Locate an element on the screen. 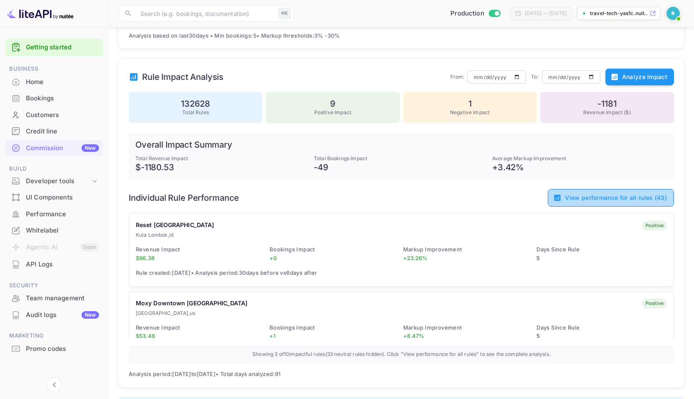 This screenshot has width=694, height=399. a: Promo codes is located at coordinates (54, 348).